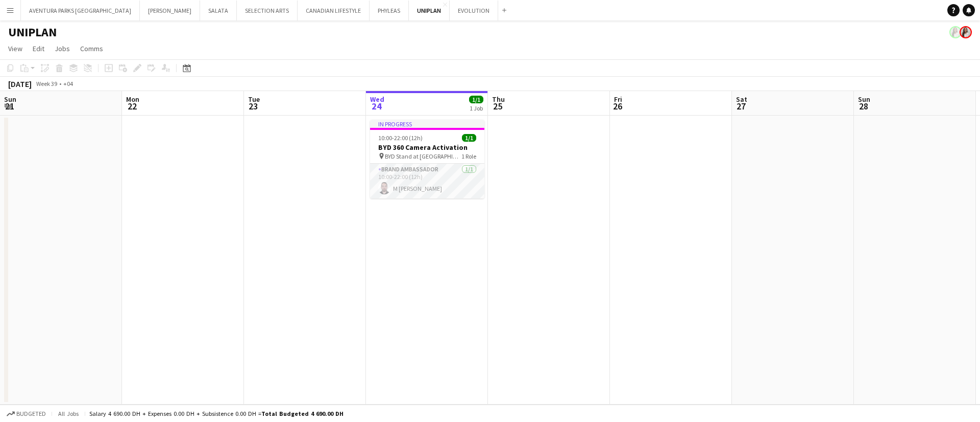 The width and height of the screenshot is (980, 422). I want to click on span: Total Budgeted 4 690.00 DH, so click(302, 413).